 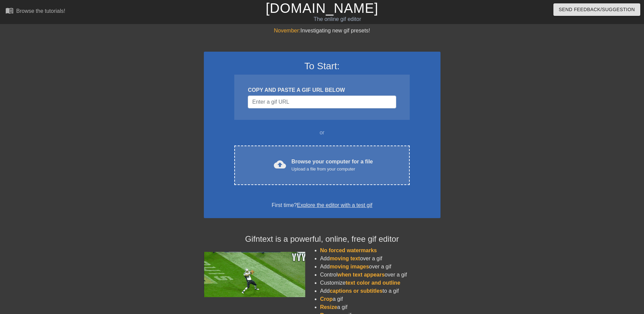 I want to click on div: COPY AND PASTE A GIF URL BELOW, so click(x=322, y=90).